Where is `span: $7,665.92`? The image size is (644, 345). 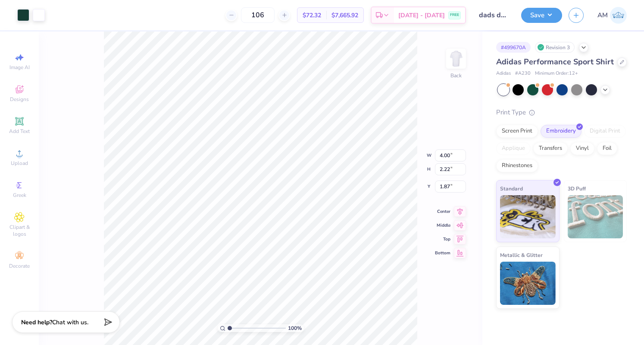 span: $7,665.92 is located at coordinates (345, 15).